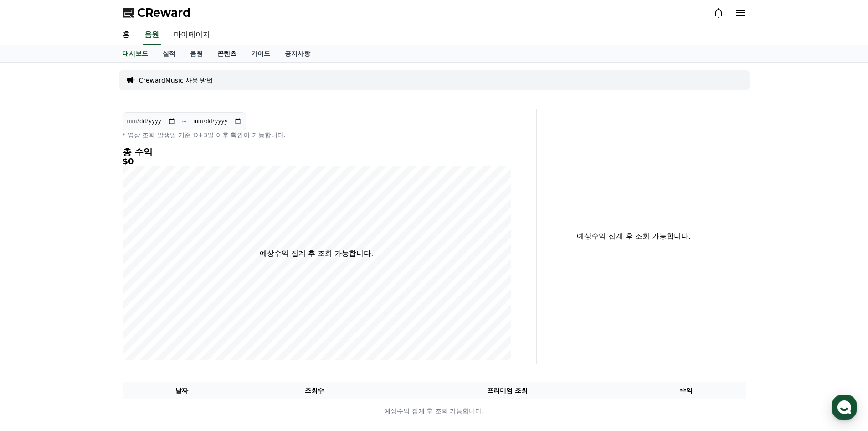 This screenshot has height=431, width=868. What do you see at coordinates (316, 162) in the screenshot?
I see `h5: $0` at bounding box center [316, 162].